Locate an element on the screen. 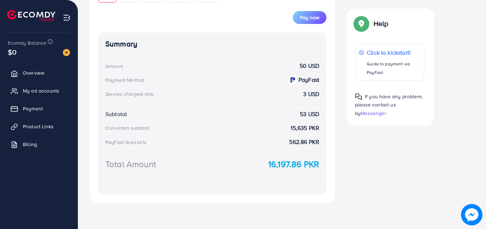 This screenshot has height=229, width=486. small: (6.00%) is located at coordinates (147, 94).